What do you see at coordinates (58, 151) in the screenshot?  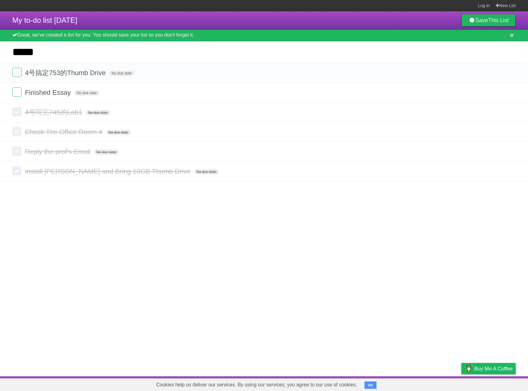 I see `span: Reply the prof's Email` at bounding box center [58, 151].